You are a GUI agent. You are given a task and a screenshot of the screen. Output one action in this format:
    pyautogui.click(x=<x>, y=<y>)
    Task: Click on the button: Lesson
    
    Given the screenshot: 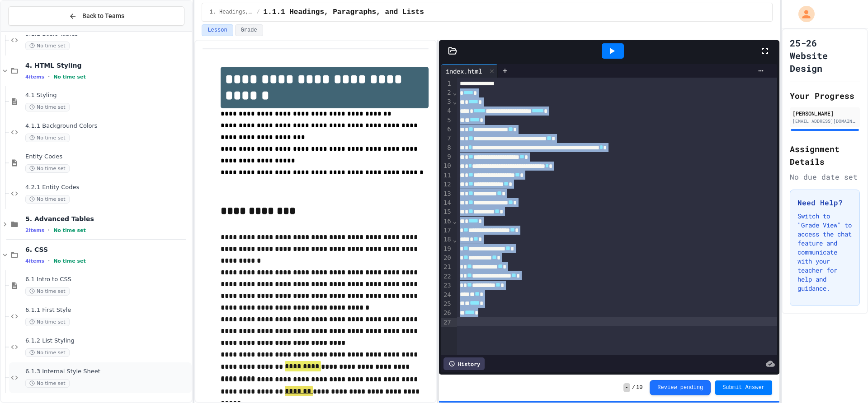 What is the action you would take?
    pyautogui.click(x=217, y=31)
    